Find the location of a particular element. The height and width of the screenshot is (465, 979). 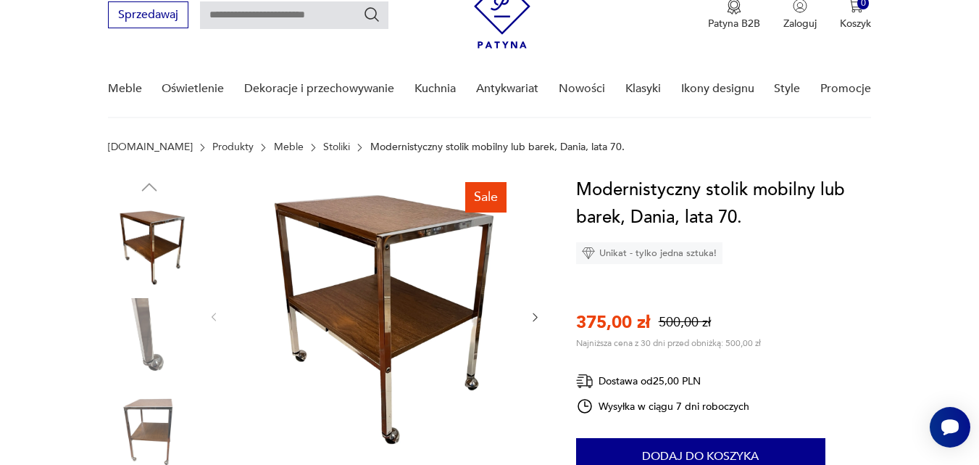

p: 375,00 zł is located at coordinates (613, 322).